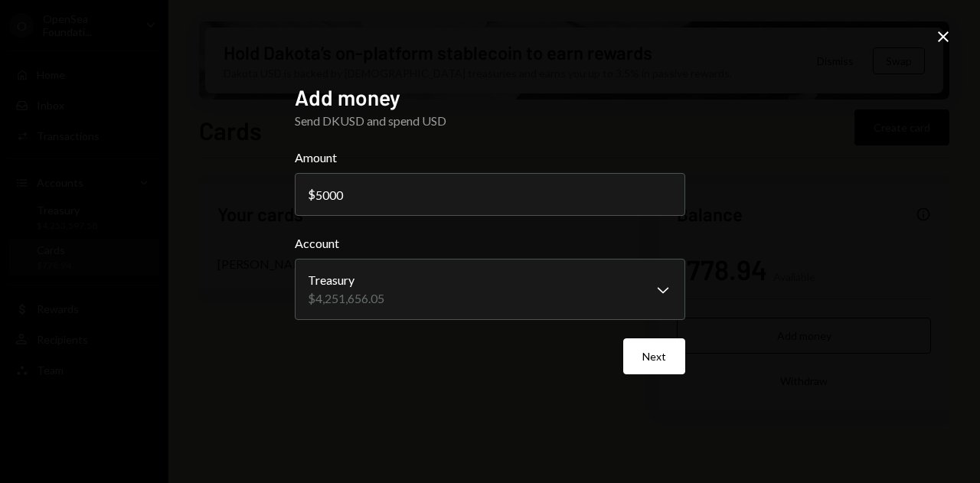 This screenshot has height=483, width=980. What do you see at coordinates (490, 289) in the screenshot?
I see `button: Account` at bounding box center [490, 289].